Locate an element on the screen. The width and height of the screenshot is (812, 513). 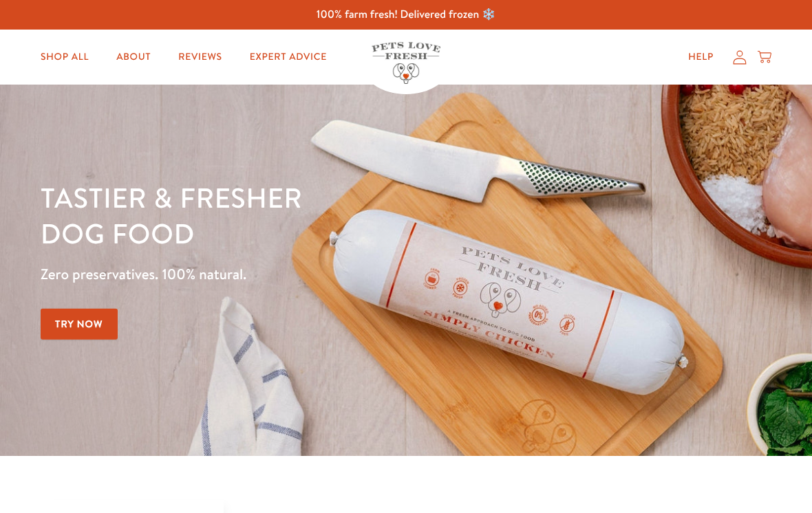
a: Reviews is located at coordinates (199, 57).